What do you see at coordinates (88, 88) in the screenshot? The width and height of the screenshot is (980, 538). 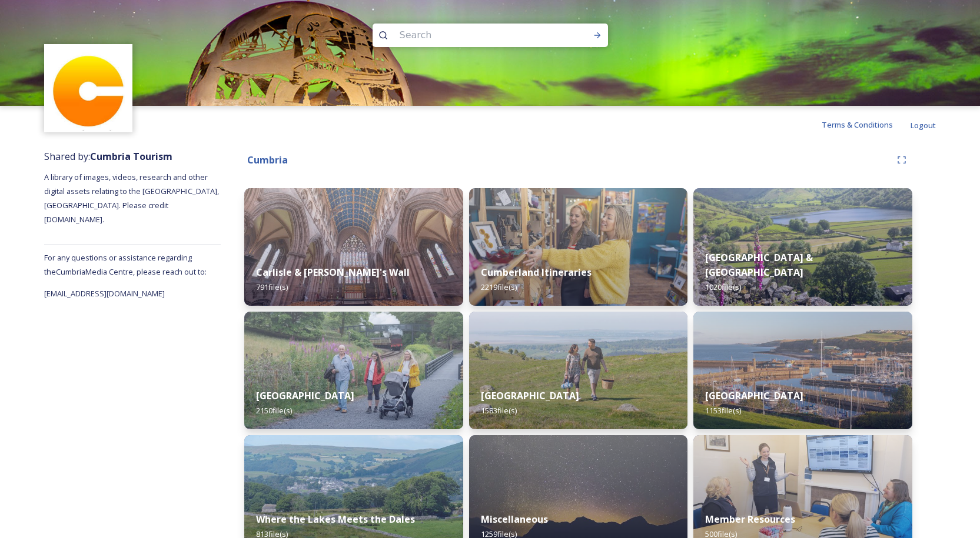 I see `img: images.jpg` at bounding box center [88, 88].